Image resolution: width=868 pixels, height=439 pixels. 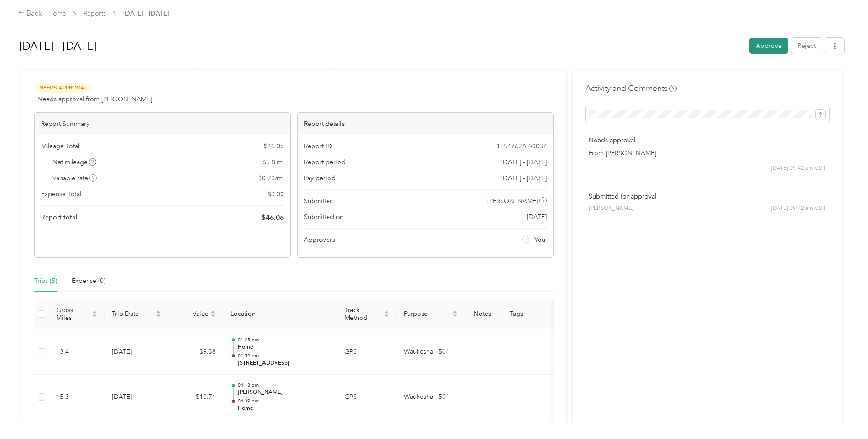 I want to click on span: Submitter, so click(x=318, y=201).